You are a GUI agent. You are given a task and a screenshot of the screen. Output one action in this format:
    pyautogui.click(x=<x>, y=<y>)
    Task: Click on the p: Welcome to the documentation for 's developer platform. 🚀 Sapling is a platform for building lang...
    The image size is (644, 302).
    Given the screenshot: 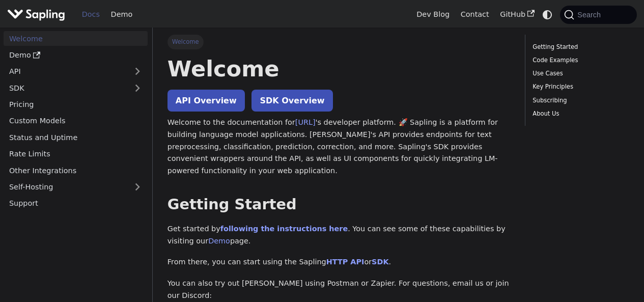 What is the action you would take?
    pyautogui.click(x=339, y=147)
    